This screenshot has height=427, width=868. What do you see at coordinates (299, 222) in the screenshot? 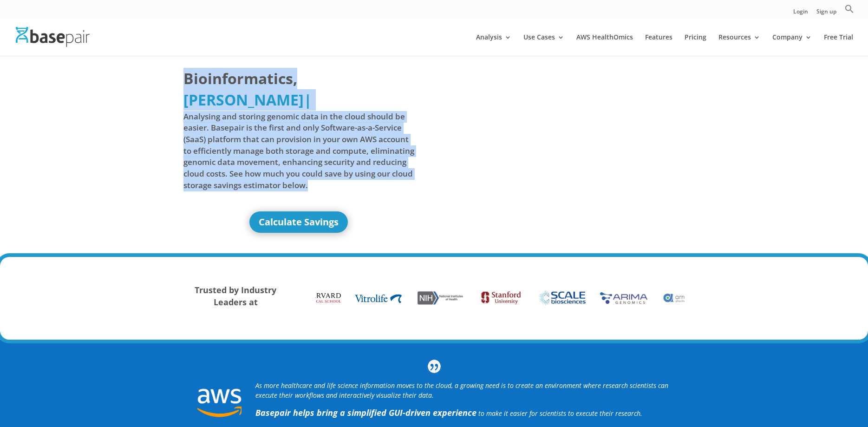
I see `a: Calculate Savings` at bounding box center [299, 222].